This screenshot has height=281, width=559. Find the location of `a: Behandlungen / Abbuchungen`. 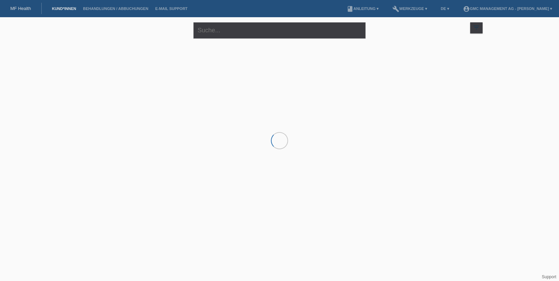

a: Behandlungen / Abbuchungen is located at coordinates (116, 9).